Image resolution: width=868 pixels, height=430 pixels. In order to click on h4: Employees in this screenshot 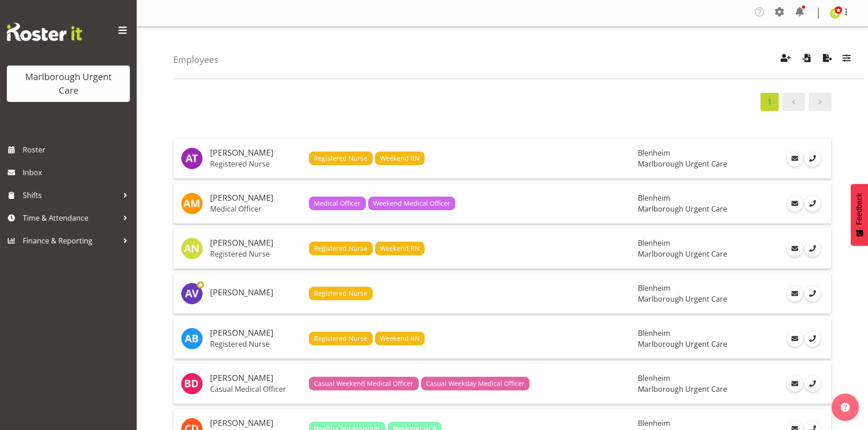, I will do `click(196, 60)`.